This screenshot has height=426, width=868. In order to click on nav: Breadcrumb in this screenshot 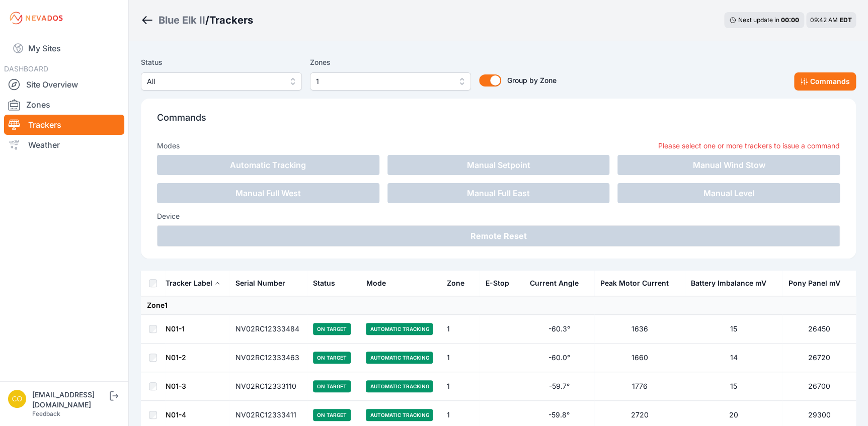, I will do `click(196, 20)`.